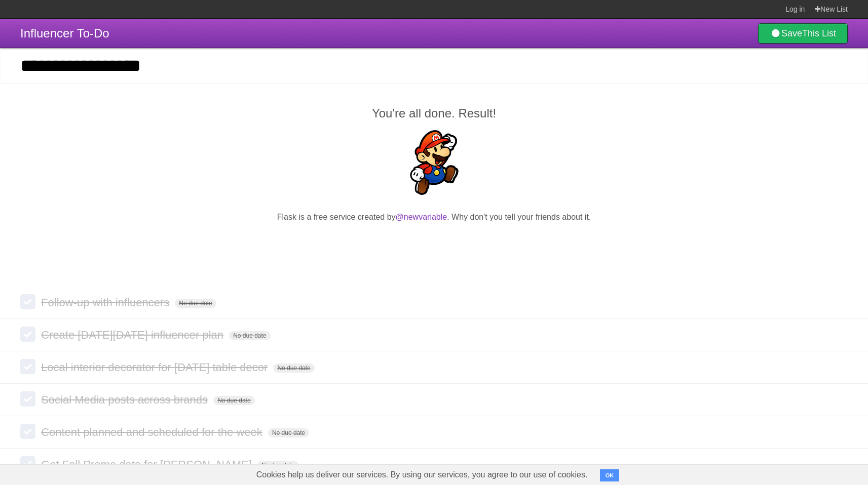  I want to click on a: SaveThis List, so click(802, 33).